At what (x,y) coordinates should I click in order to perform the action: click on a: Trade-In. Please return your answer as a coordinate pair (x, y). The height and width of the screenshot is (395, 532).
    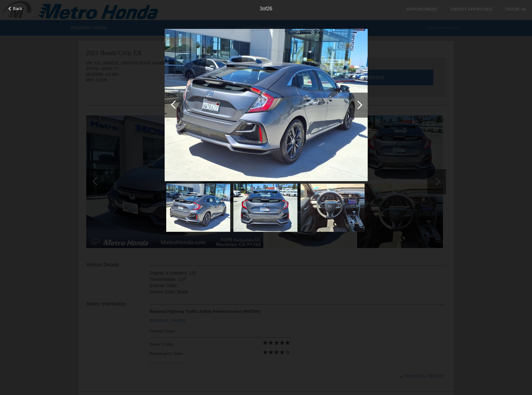
    Looking at the image, I should click on (515, 9).